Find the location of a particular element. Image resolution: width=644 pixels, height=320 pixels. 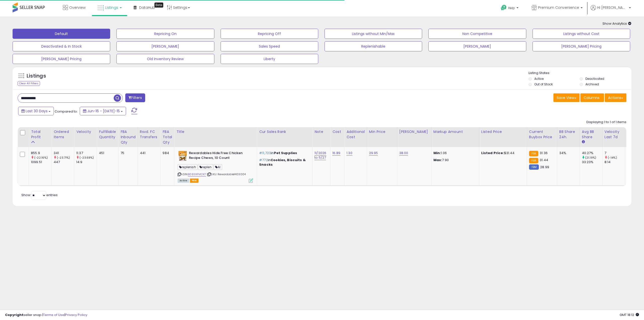

div: Cur Sales Rank is located at coordinates (285, 132).